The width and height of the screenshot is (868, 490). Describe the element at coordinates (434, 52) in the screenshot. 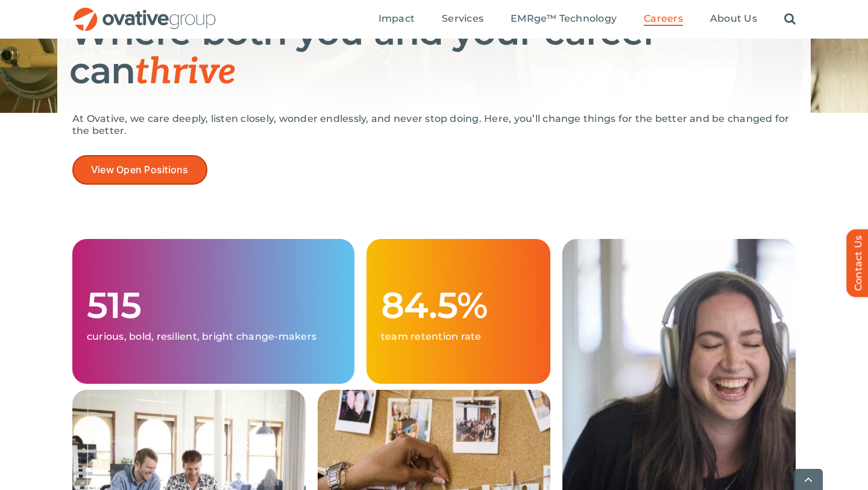

I see `h1: Where both you and your career can` at that location.